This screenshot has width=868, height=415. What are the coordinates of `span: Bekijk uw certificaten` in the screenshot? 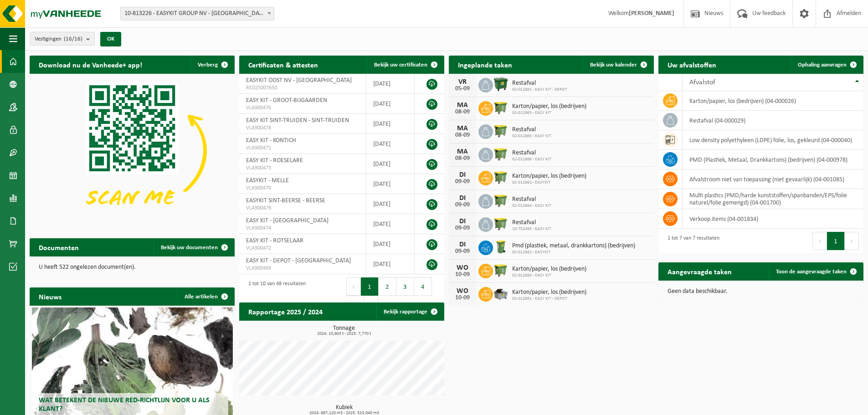 It's located at (400, 65).